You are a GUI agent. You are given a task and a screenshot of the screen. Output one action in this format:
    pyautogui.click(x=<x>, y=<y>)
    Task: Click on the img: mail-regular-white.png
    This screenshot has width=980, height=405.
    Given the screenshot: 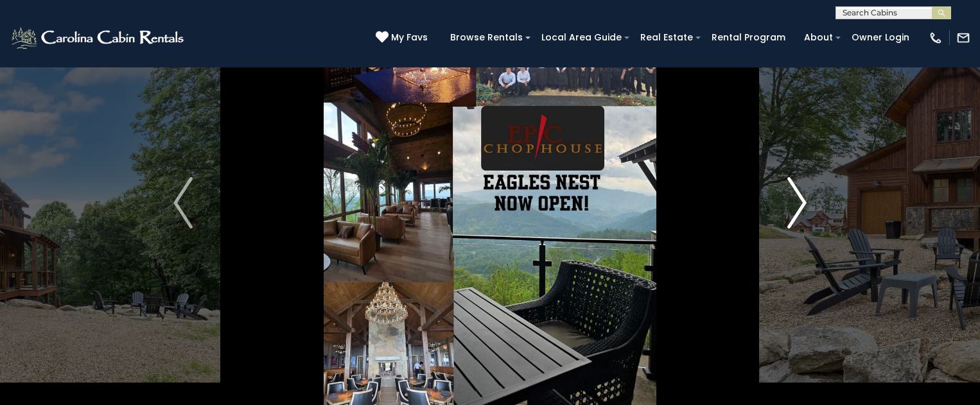 What is the action you would take?
    pyautogui.click(x=963, y=38)
    